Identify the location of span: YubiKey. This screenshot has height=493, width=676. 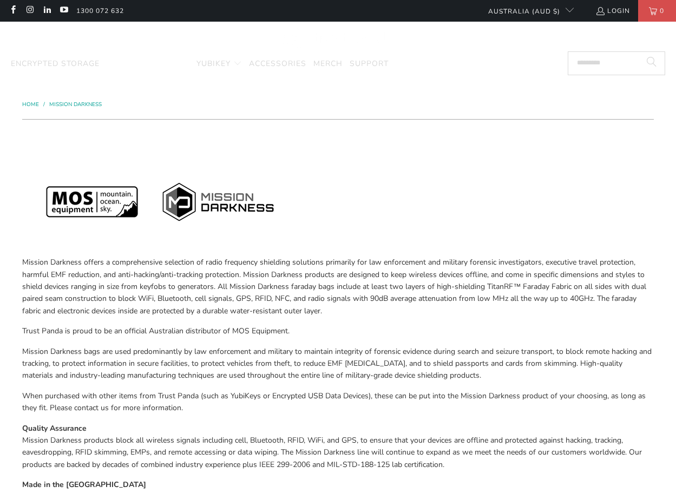
(213, 63).